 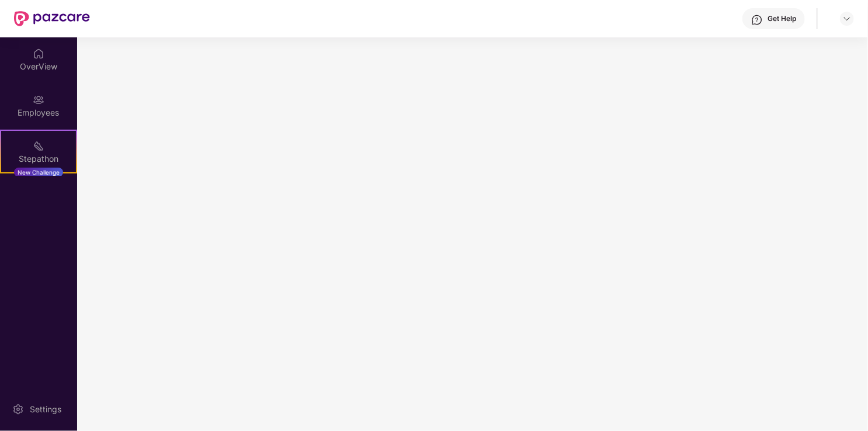 What do you see at coordinates (52, 19) in the screenshot?
I see `img: New Pazcare Logo` at bounding box center [52, 19].